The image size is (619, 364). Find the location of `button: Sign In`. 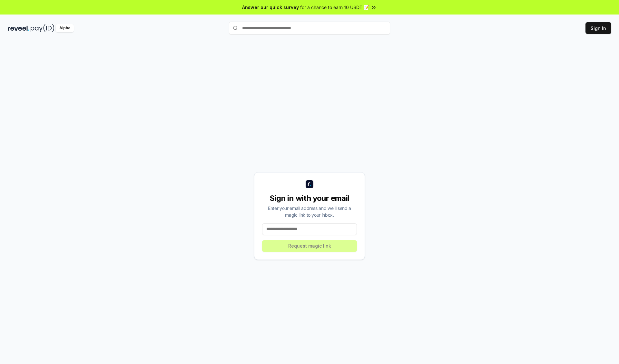

button: Sign In is located at coordinates (599, 28).